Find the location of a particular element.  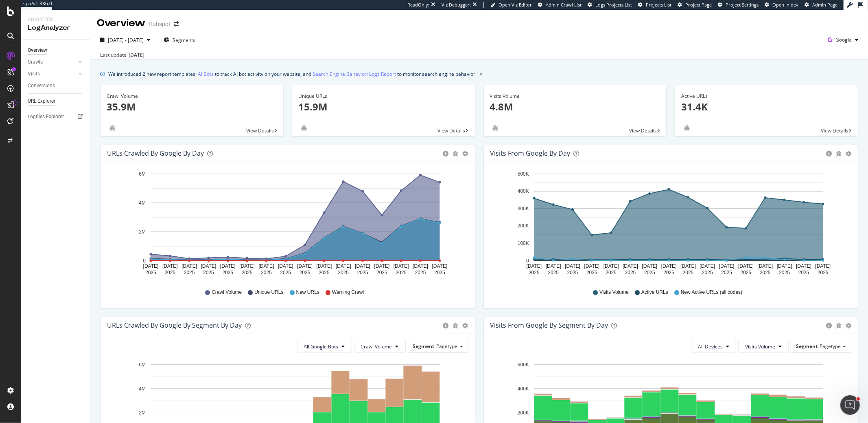

div: info banner is located at coordinates (479, 74).